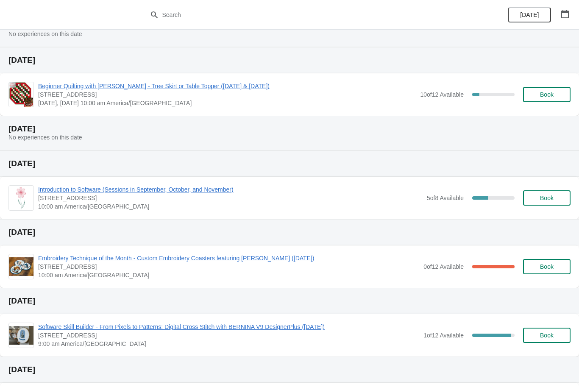 The width and height of the screenshot is (579, 390). I want to click on span: 1 of 12 Available, so click(443, 335).